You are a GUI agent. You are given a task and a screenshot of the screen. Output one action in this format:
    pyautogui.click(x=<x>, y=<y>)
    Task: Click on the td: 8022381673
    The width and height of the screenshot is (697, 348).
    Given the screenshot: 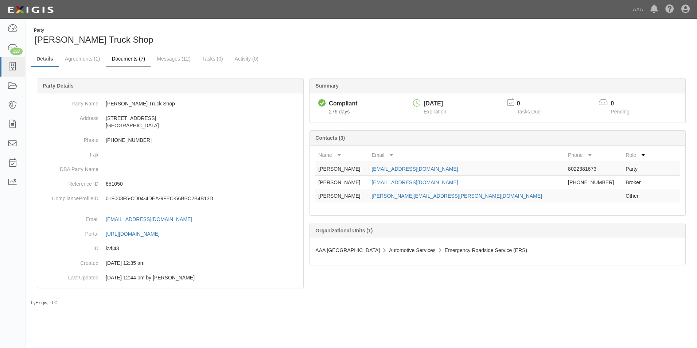 What is the action you would take?
    pyautogui.click(x=593, y=169)
    